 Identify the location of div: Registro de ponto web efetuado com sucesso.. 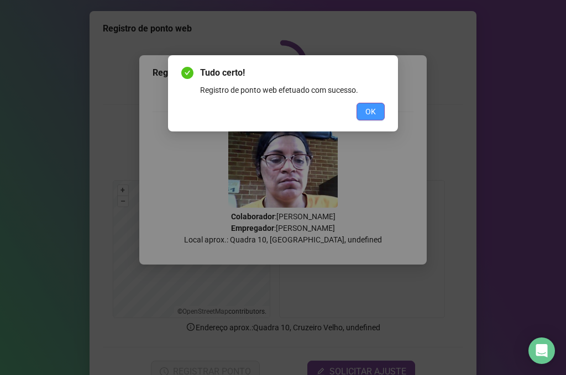
(292, 90).